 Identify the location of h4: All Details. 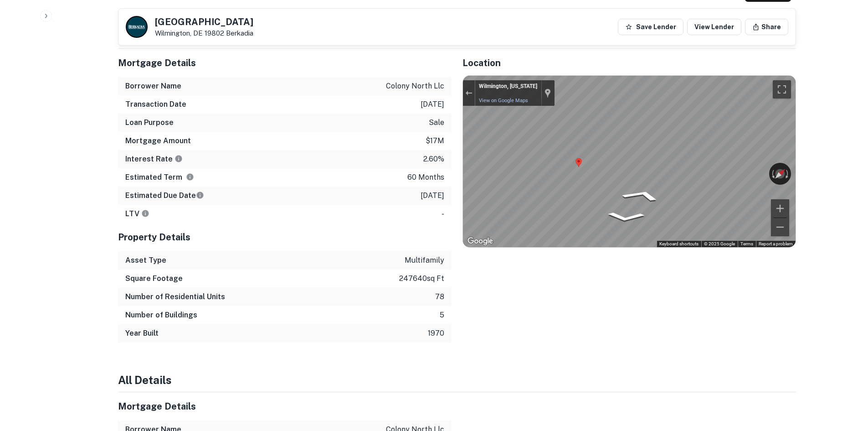
(457, 380).